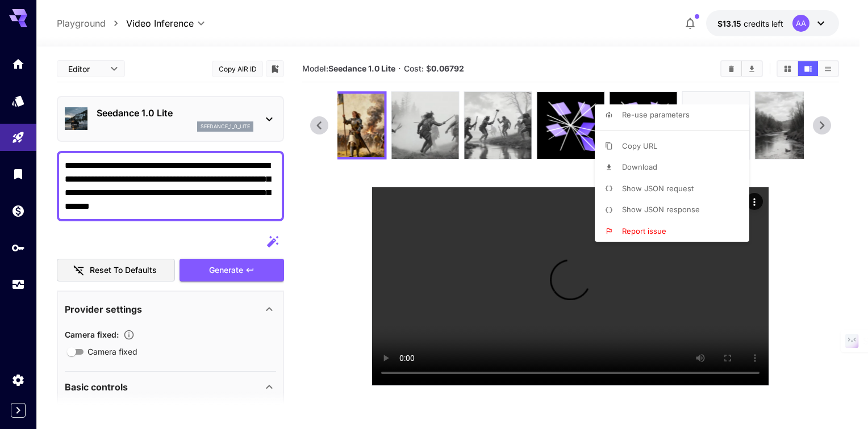 This screenshot has height=429, width=868. What do you see at coordinates (661, 210) in the screenshot?
I see `span: Show JSON response` at bounding box center [661, 210].